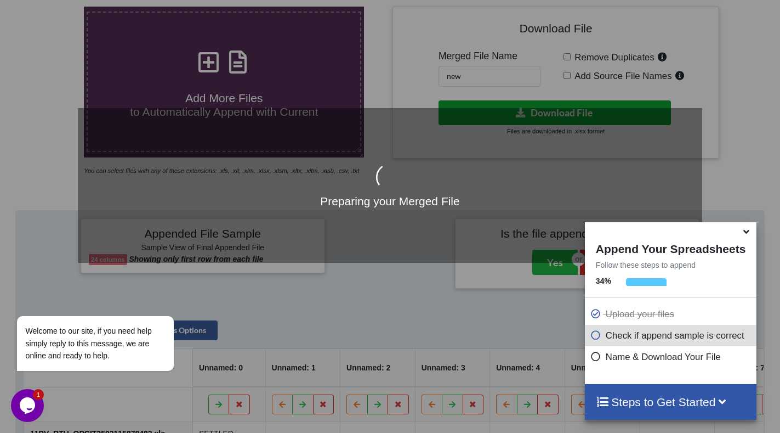  What do you see at coordinates (671, 401) in the screenshot?
I see `h4: Steps to Get Started` at bounding box center [671, 401].